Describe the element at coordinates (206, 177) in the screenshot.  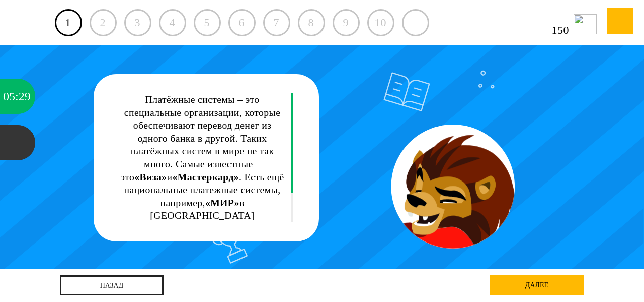
I see `strong: «Мастеркард»` at that location.